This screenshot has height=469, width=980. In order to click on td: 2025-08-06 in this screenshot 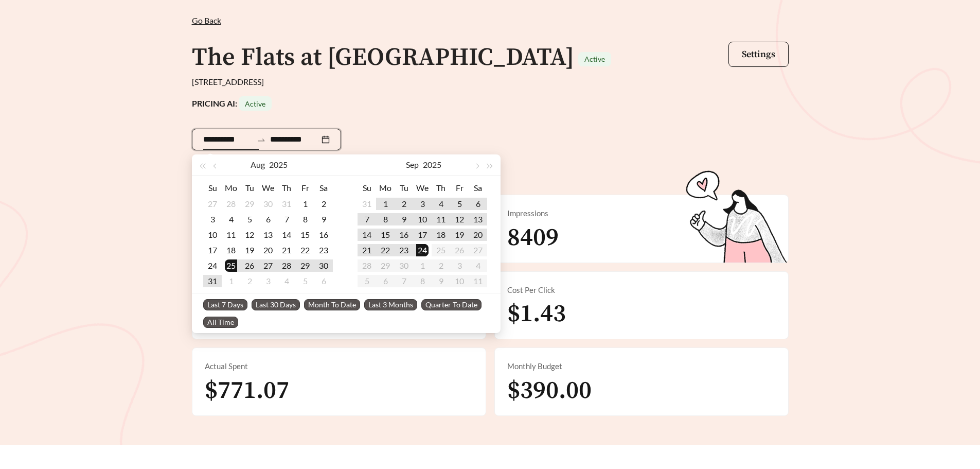, I will do `click(268, 219)`.